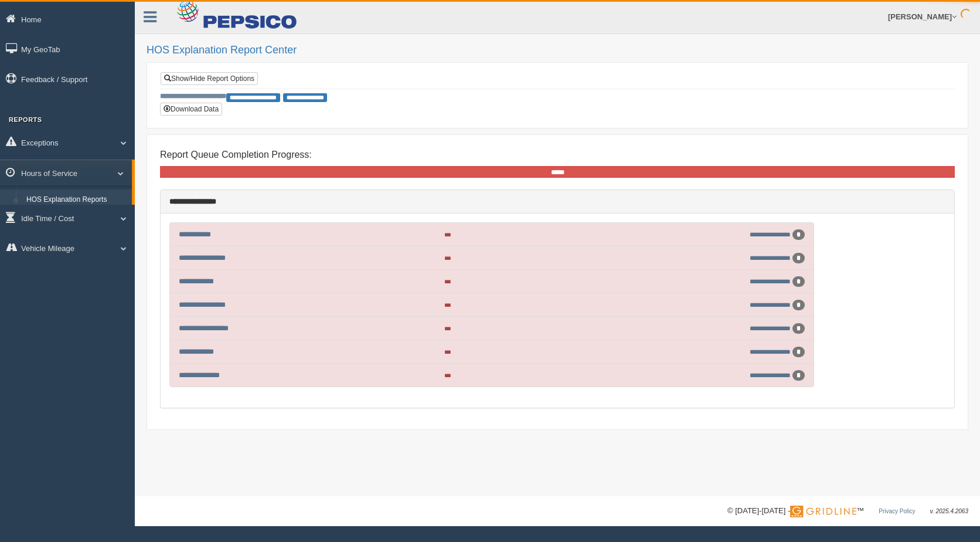 This screenshot has width=980, height=542. I want to click on a: HOS Explanation Reports, so click(76, 200).